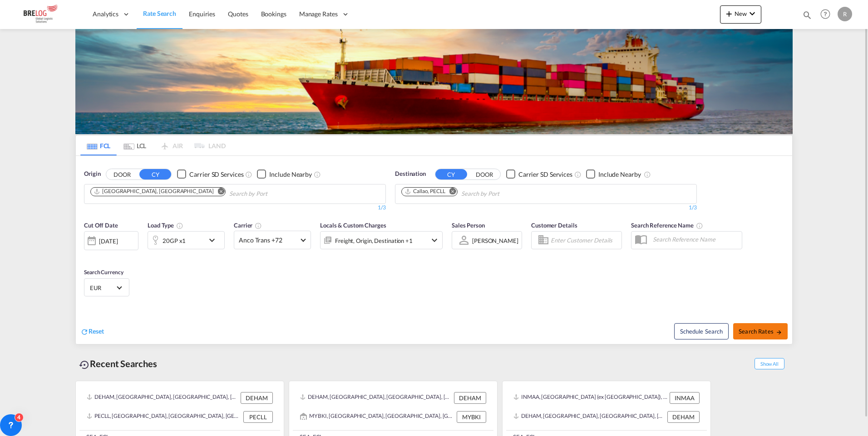  Describe the element at coordinates (468, 226) in the screenshot. I see `span: Sales Person` at that location.